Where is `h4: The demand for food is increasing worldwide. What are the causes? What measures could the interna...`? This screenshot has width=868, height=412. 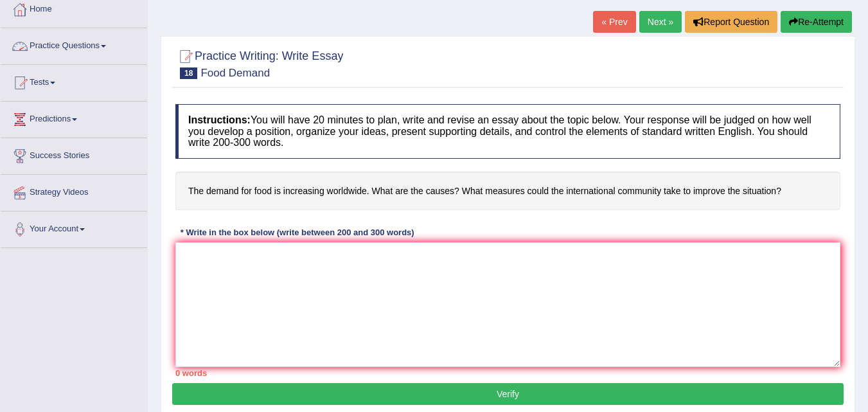 h4: The demand for food is increasing worldwide. What are the causes? What measures could the interna... is located at coordinates (507, 191).